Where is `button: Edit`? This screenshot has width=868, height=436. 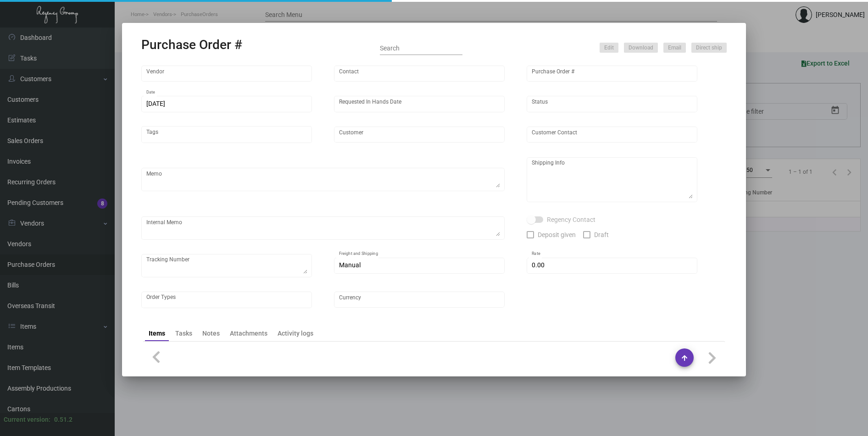
button: Edit is located at coordinates (609, 48).